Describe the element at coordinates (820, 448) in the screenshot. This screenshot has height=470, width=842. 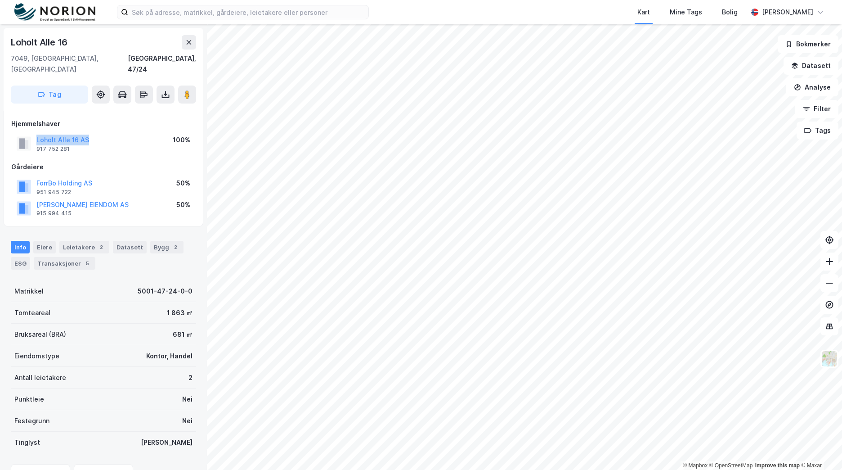
I see `div: Kontrollprogram for chat` at that location.